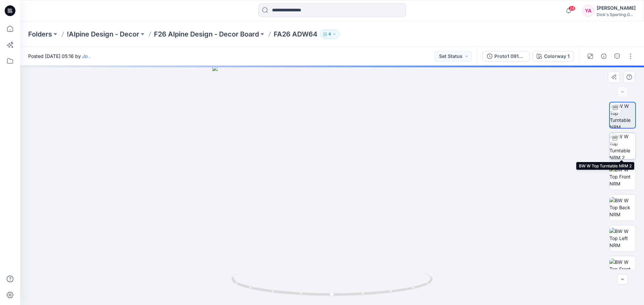 The width and height of the screenshot is (644, 305). Describe the element at coordinates (86, 56) in the screenshot. I see `a: Jo .` at that location.